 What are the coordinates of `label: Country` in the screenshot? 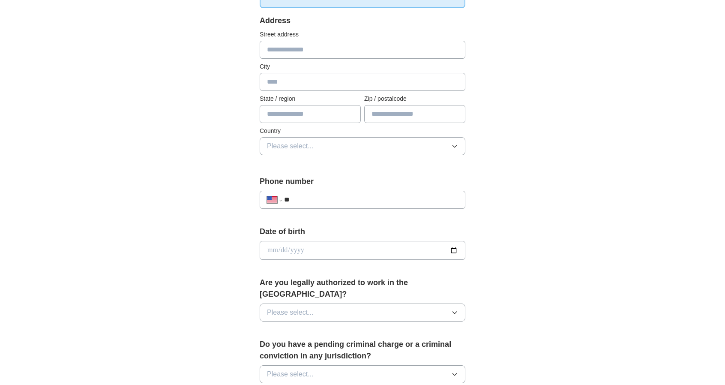 It's located at (362, 131).